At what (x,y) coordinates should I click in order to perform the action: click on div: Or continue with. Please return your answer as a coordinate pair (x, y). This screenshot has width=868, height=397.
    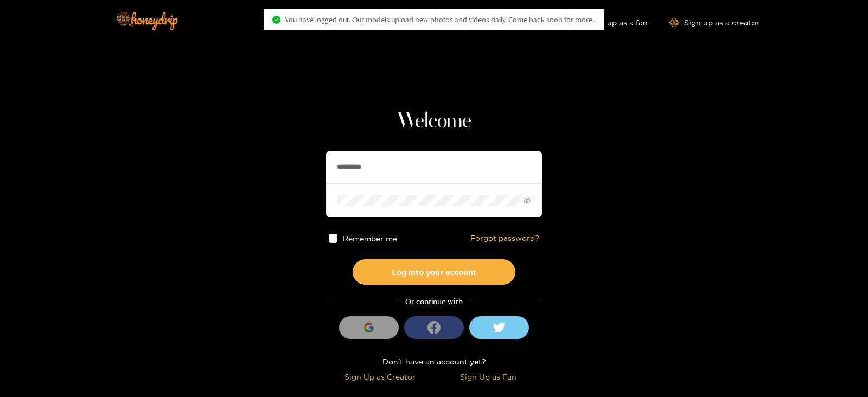
    Looking at the image, I should click on (434, 301).